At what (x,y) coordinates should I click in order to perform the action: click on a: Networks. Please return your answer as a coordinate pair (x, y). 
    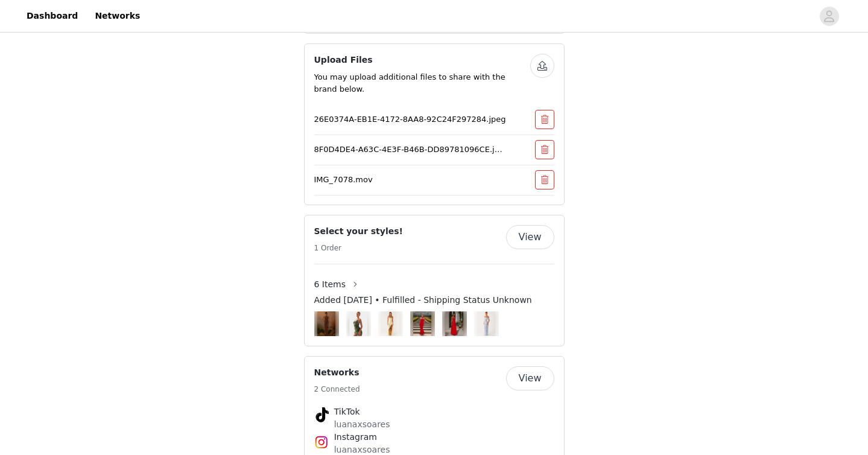
    Looking at the image, I should click on (117, 16).